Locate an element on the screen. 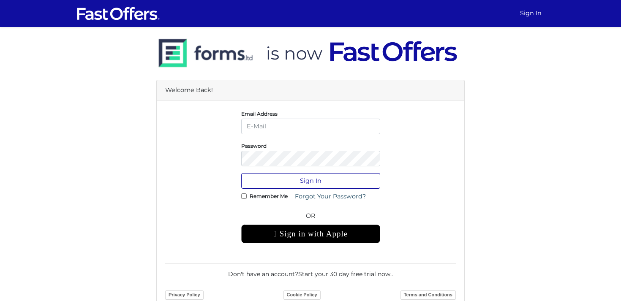 This screenshot has height=301, width=621. a: Privacy Policy is located at coordinates (184, 295).